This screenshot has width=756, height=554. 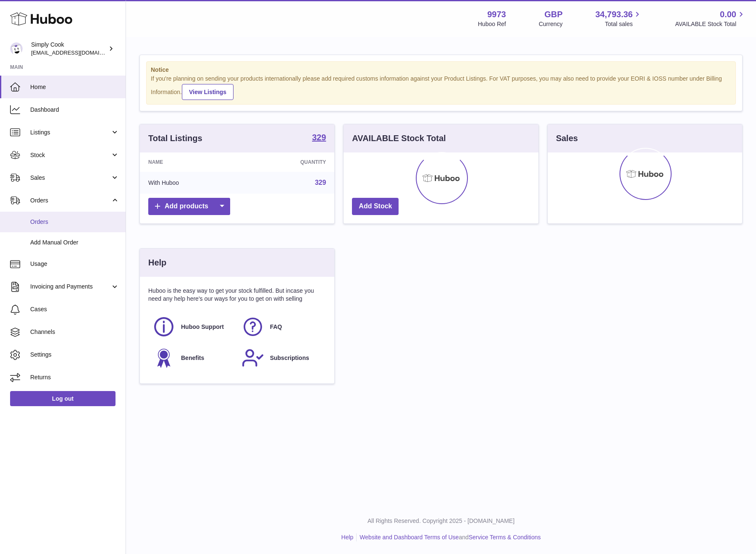 What do you see at coordinates (409, 537) in the screenshot?
I see `a: Website and Dashboard Terms of Use` at bounding box center [409, 537].